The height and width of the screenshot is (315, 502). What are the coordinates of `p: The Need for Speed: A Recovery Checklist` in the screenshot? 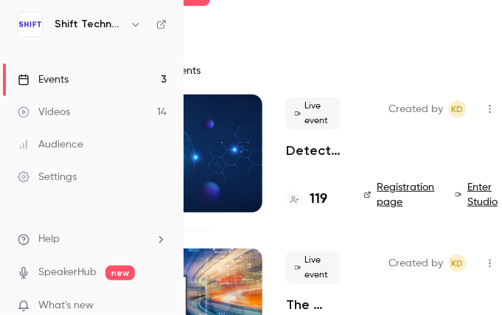 It's located at (314, 305).